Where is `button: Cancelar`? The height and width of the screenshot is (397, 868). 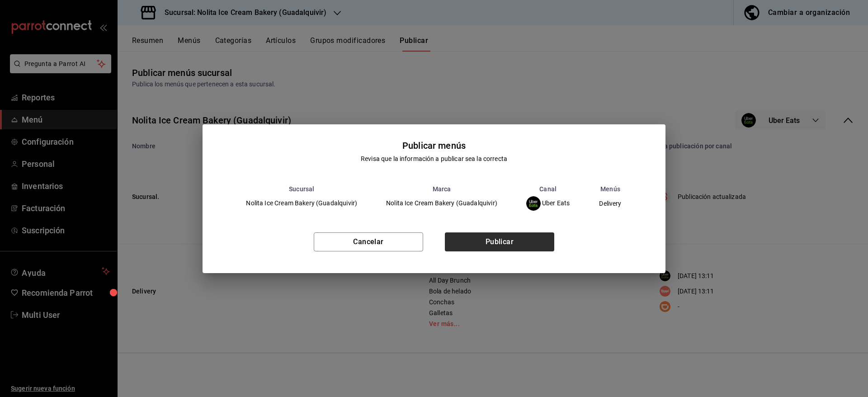 button: Cancelar is located at coordinates (368, 242).